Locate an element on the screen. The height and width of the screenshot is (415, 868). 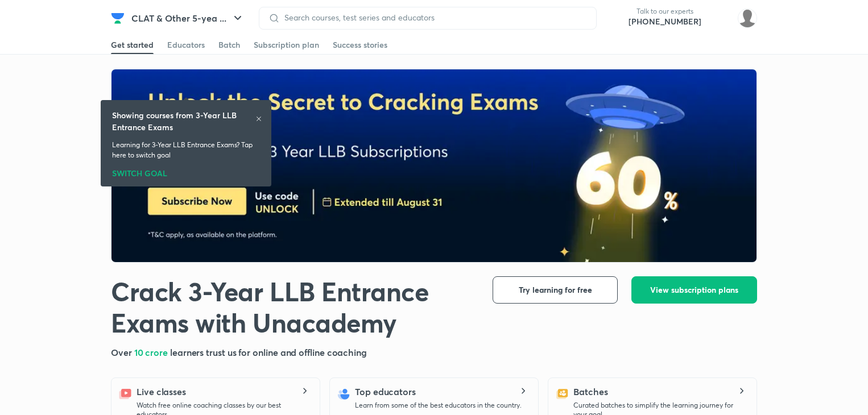
div: Success stories is located at coordinates (360, 45).